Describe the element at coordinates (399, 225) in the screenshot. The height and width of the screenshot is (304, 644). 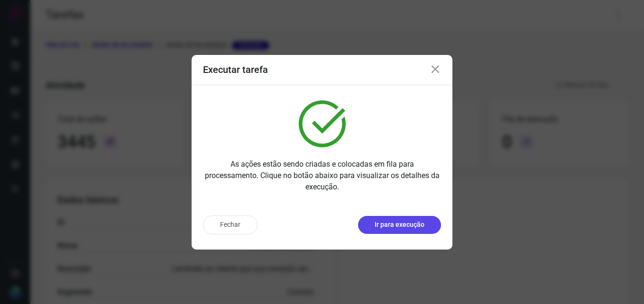
I see `button: Ir para execução` at that location.